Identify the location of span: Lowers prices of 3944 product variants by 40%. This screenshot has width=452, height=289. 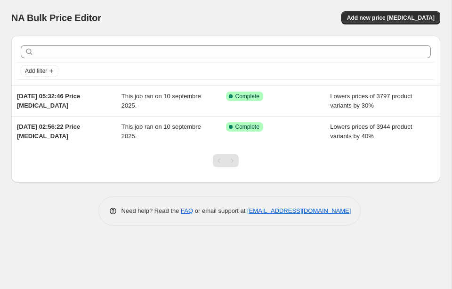
(371, 131).